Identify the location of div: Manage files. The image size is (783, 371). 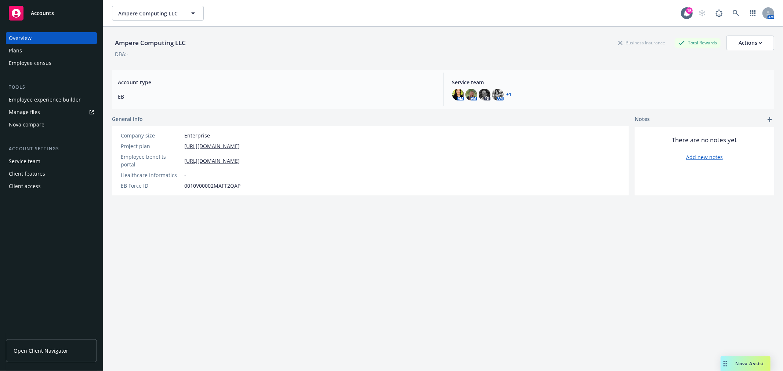
(24, 112).